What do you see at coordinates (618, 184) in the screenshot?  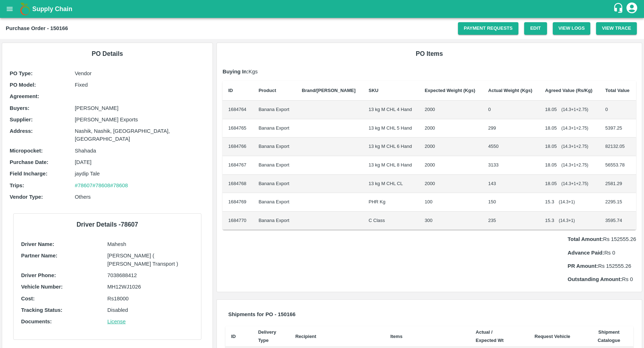 I see `td: 2581.29` at bounding box center [618, 184].